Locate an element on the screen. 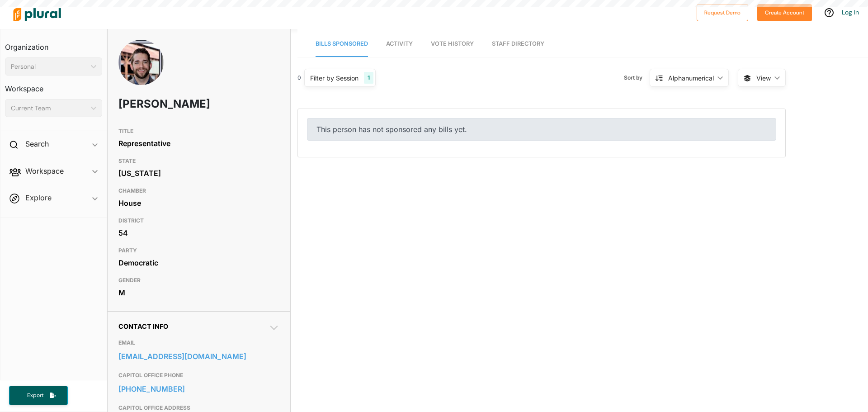 This screenshot has height=412, width=868. h3: Organization is located at coordinates (53, 44).